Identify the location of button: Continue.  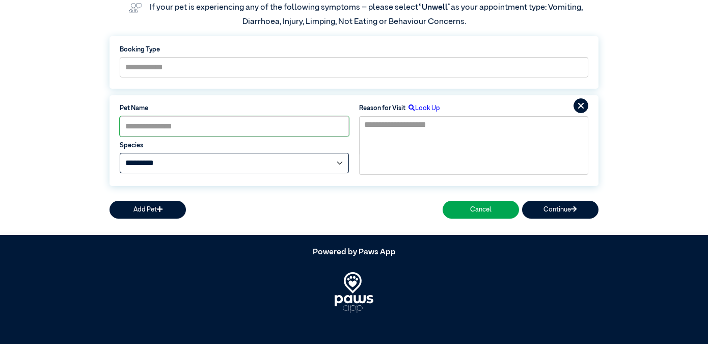
(560, 209).